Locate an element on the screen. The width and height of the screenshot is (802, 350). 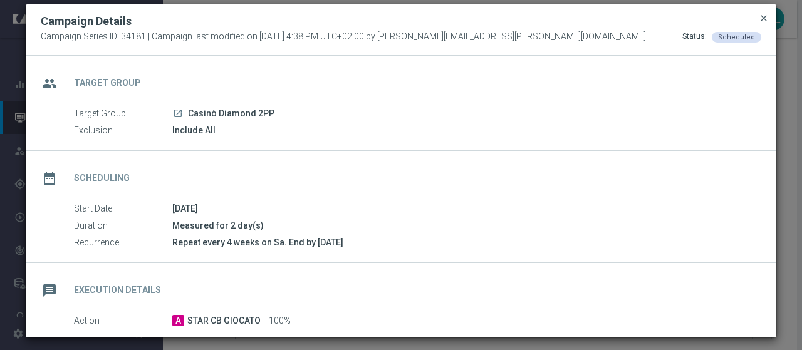
span: close is located at coordinates (763, 18).